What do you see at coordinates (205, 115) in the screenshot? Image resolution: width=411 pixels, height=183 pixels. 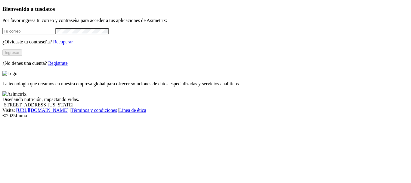 I see `div: © 2025 Iluma` at bounding box center [205, 115].